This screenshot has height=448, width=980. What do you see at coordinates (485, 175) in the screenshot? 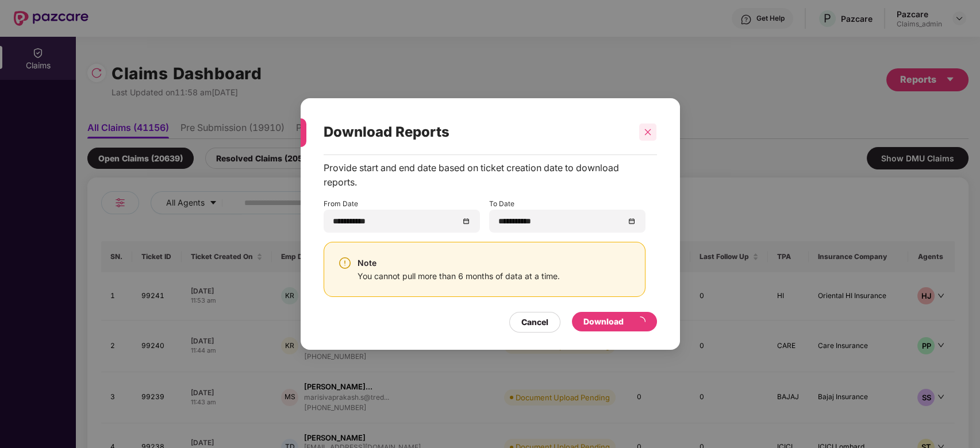
I see `div: Provide start and end date based on ticket creation date to download reports.` at bounding box center [485, 175].